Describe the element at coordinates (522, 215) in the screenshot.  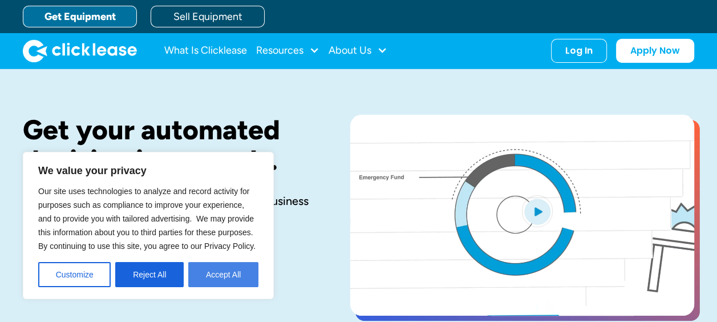
I see `a: open lightbox` at that location.